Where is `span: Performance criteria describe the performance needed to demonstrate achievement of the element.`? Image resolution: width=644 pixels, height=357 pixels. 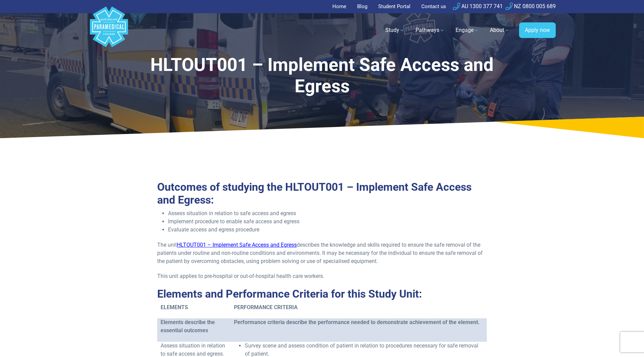 span: Performance criteria describe the performance needed to demonstrate achievement of the element. is located at coordinates (357, 322).